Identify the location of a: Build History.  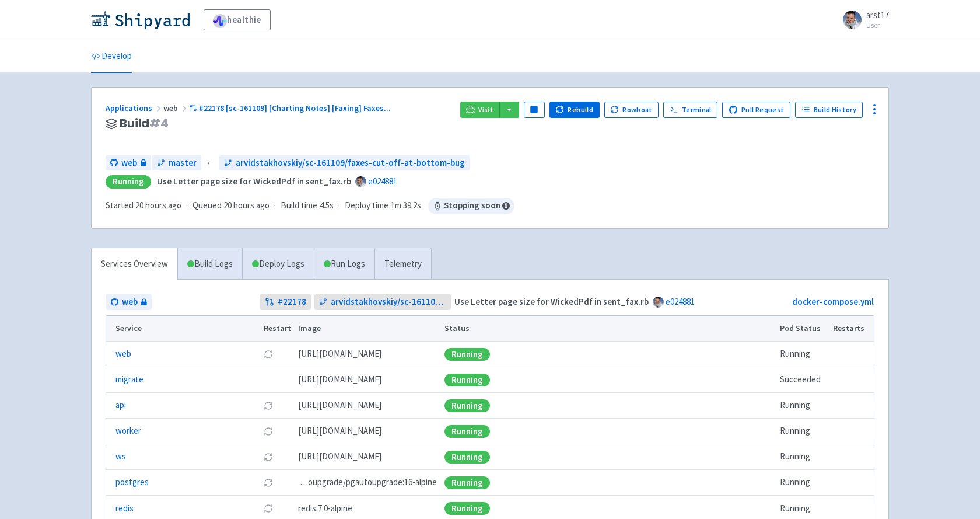
(829, 110).